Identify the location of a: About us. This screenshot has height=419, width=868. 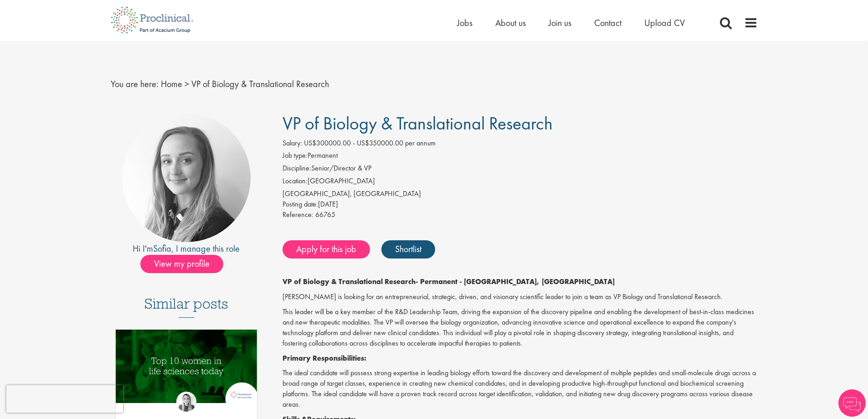
(510, 22).